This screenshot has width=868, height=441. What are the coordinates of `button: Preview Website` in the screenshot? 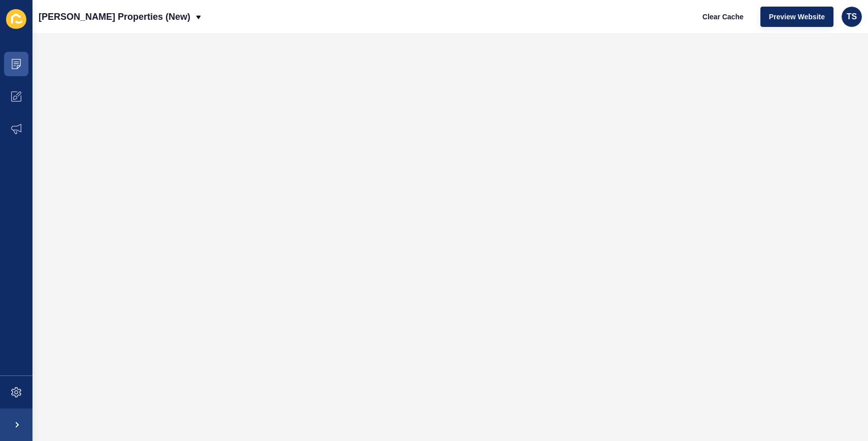 It's located at (797, 17).